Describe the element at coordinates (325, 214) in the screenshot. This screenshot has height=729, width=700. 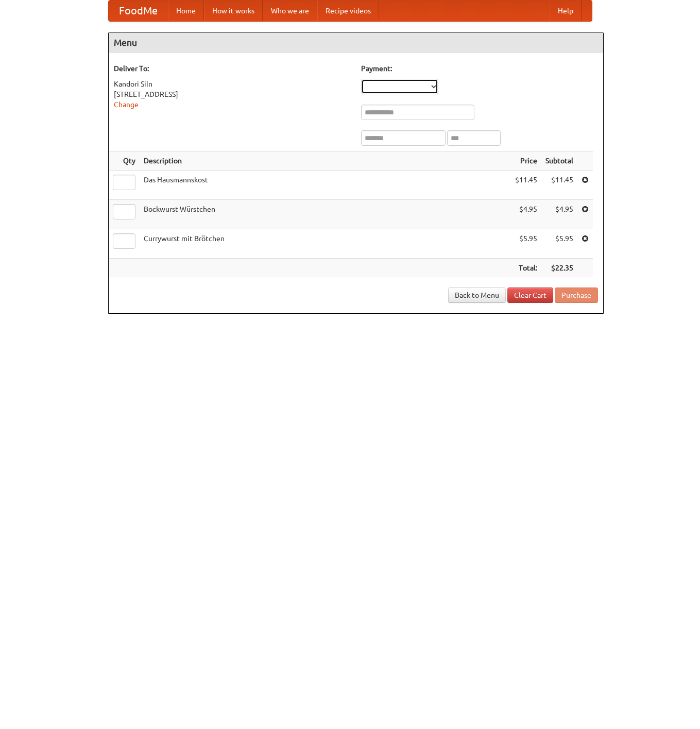
I see `td: Bockwurst Würstchen` at that location.